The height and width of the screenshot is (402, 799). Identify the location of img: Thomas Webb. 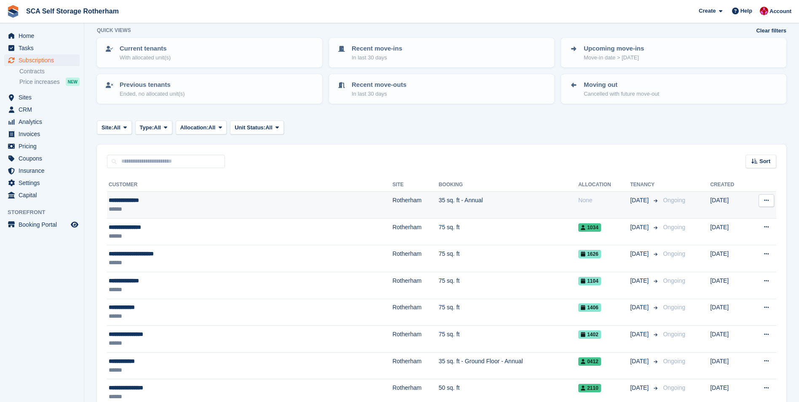
(764, 11).